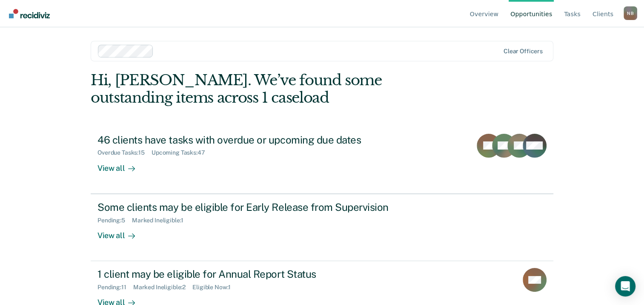  I want to click on div: Pending : 5, so click(115, 220).